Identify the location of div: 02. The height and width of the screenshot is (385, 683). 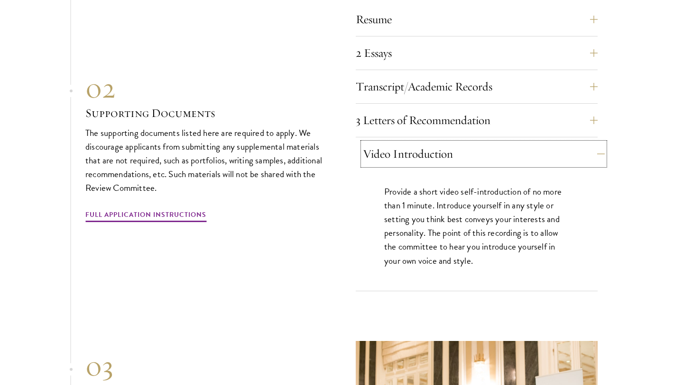
(206, 88).